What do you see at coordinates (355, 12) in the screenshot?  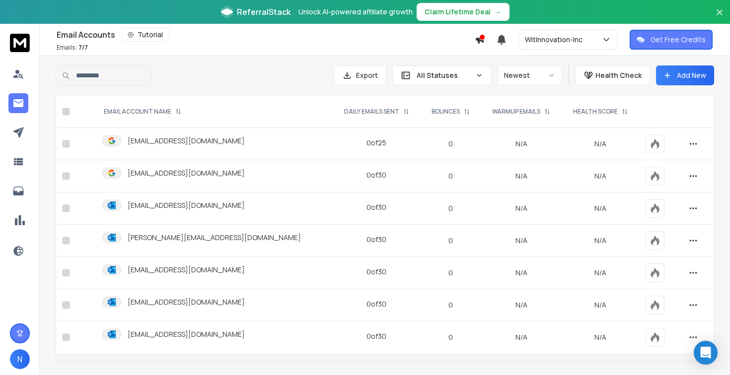 I see `p: Unlock AI-powered affiliate growth` at bounding box center [355, 12].